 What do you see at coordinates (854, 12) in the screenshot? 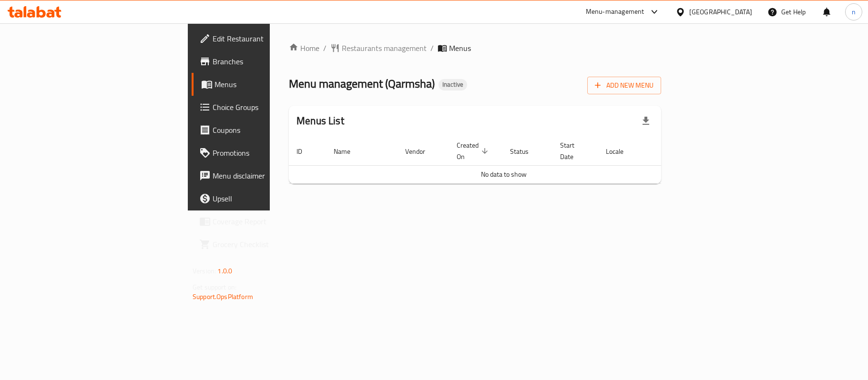
I see `span: n` at bounding box center [854, 12].